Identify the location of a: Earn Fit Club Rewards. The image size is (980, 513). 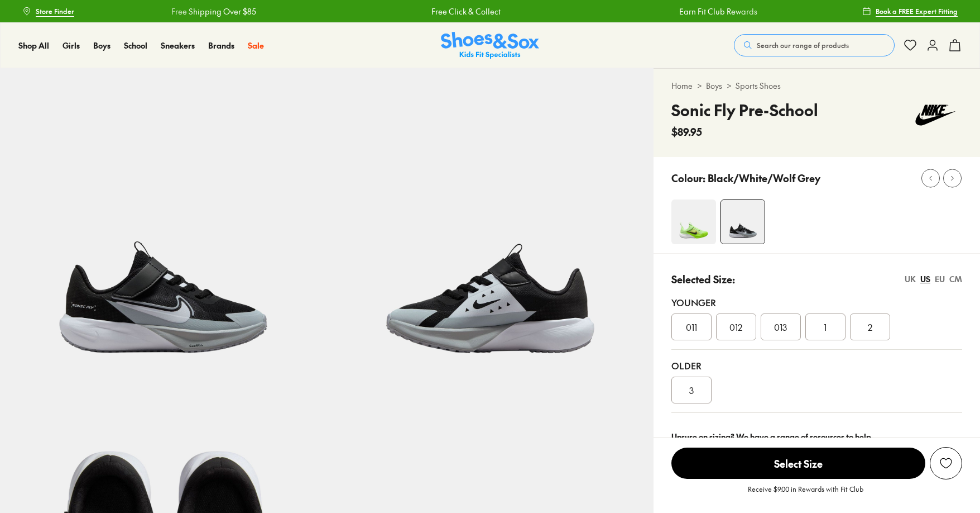
(718, 11).